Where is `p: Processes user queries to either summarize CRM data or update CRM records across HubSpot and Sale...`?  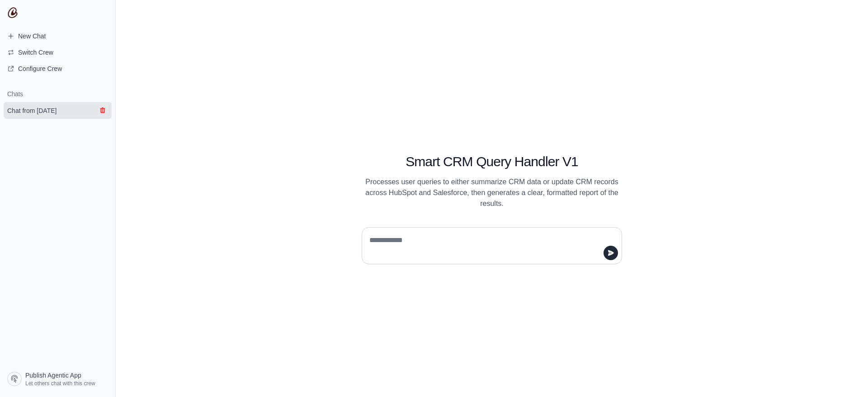 p: Processes user queries to either summarize CRM data or update CRM records across HubSpot and Sale... is located at coordinates (492, 193).